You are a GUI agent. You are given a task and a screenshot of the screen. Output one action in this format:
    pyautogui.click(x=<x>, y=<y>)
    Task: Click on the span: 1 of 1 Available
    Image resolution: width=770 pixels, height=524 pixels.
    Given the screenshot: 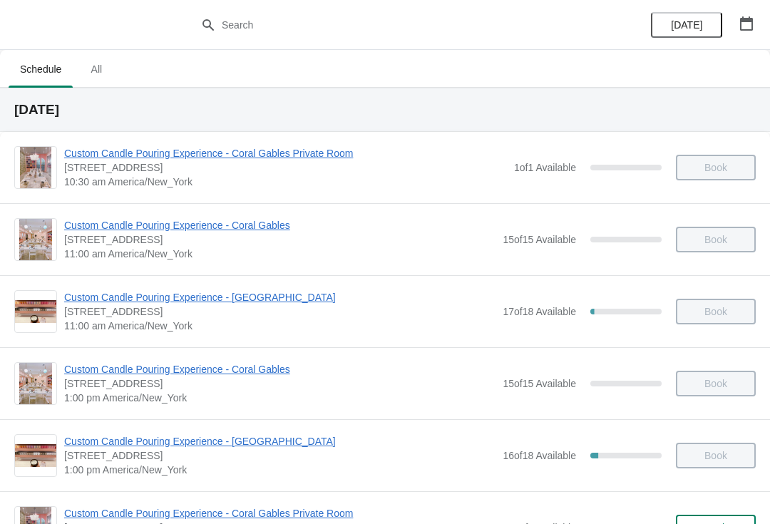 What is the action you would take?
    pyautogui.click(x=545, y=168)
    